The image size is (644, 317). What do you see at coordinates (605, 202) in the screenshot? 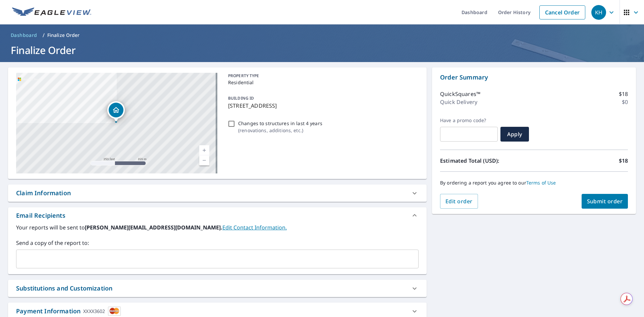
I see `span: Submit order` at bounding box center [605, 202].